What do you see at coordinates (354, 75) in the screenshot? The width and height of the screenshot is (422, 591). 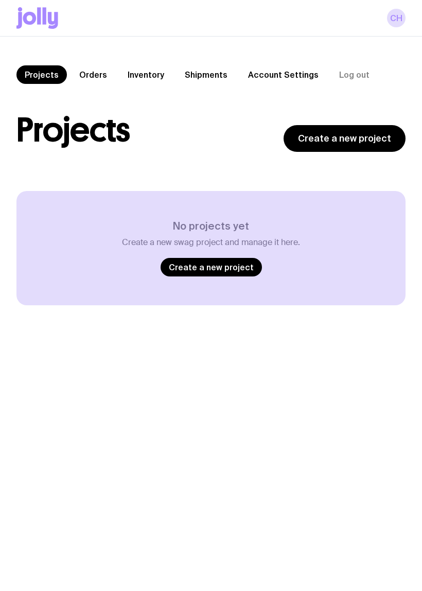 I see `button: Log out` at bounding box center [354, 75].